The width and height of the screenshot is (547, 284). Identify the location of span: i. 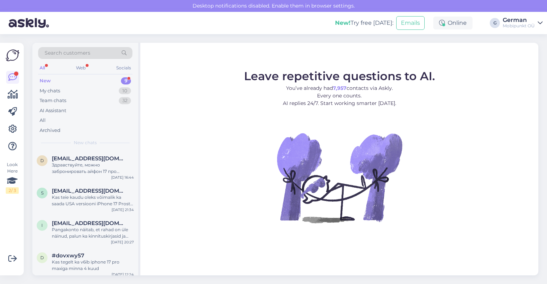
(42, 225).